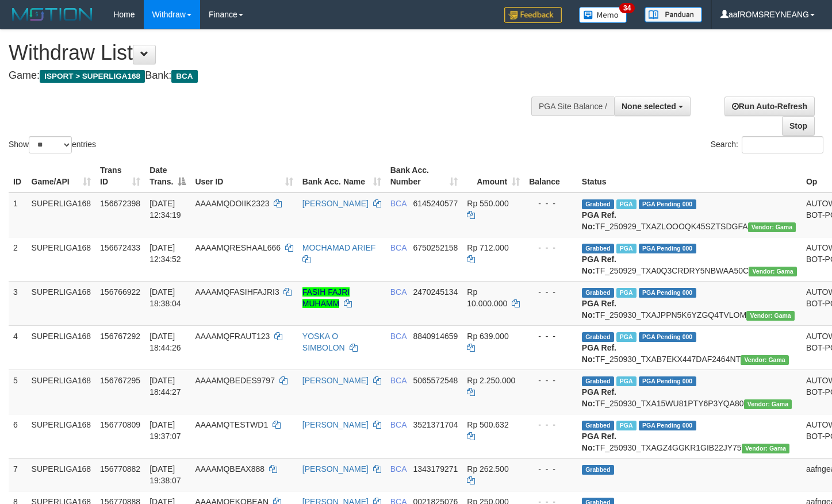 The image size is (832, 504). What do you see at coordinates (120, 248) in the screenshot?
I see `span: 156672433` at bounding box center [120, 248].